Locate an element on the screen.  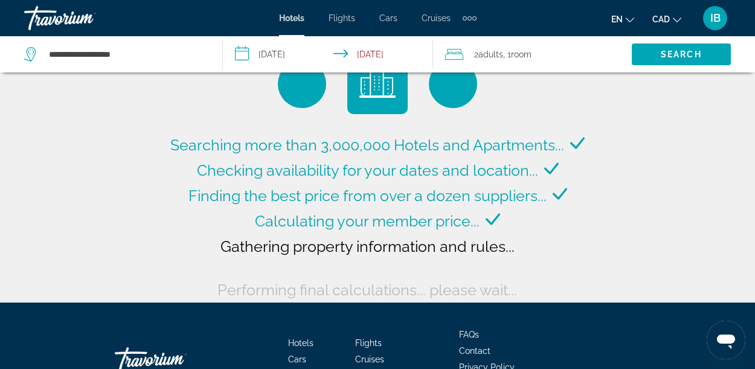
a: FAQs is located at coordinates (469, 335).